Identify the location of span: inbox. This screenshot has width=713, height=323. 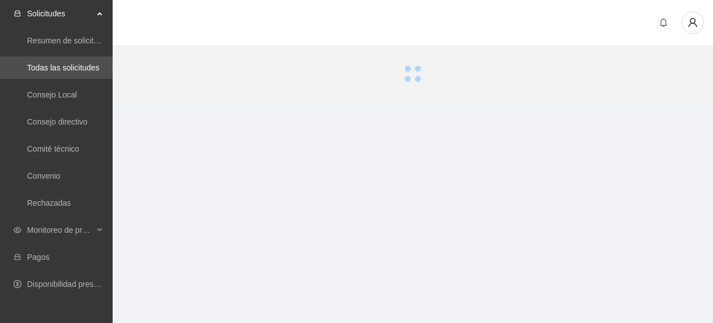
(17, 14).